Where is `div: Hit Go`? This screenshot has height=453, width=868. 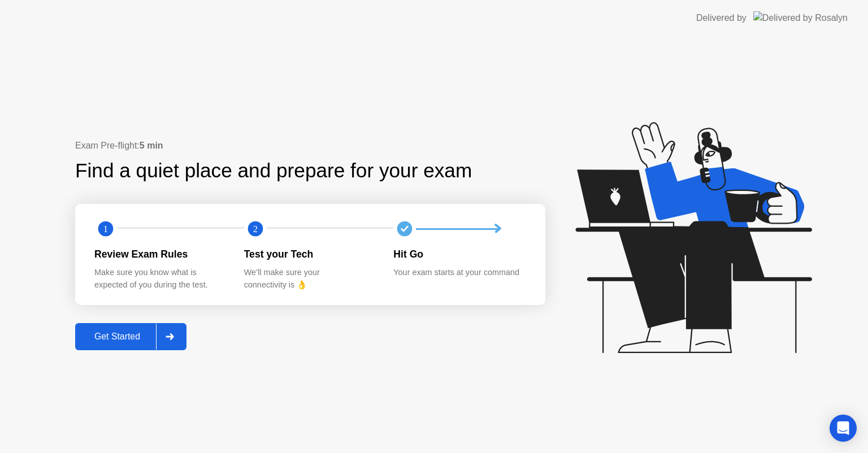
div: Hit Go is located at coordinates (459, 254).